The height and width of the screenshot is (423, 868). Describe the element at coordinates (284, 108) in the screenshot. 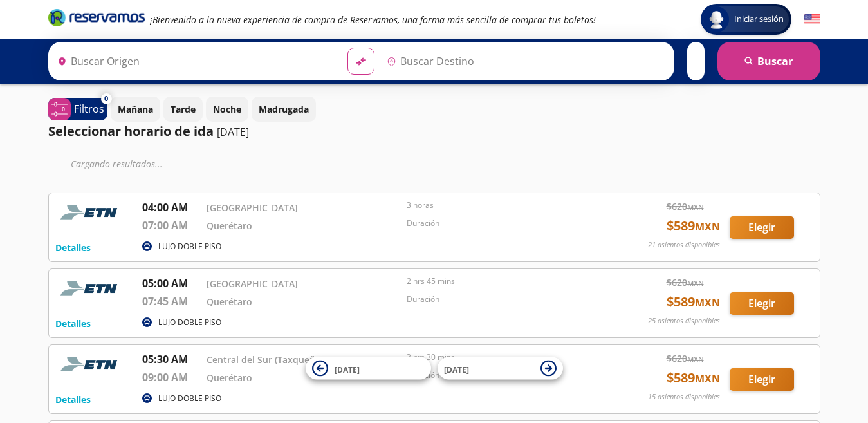

I see `button: Madrugada` at that location.